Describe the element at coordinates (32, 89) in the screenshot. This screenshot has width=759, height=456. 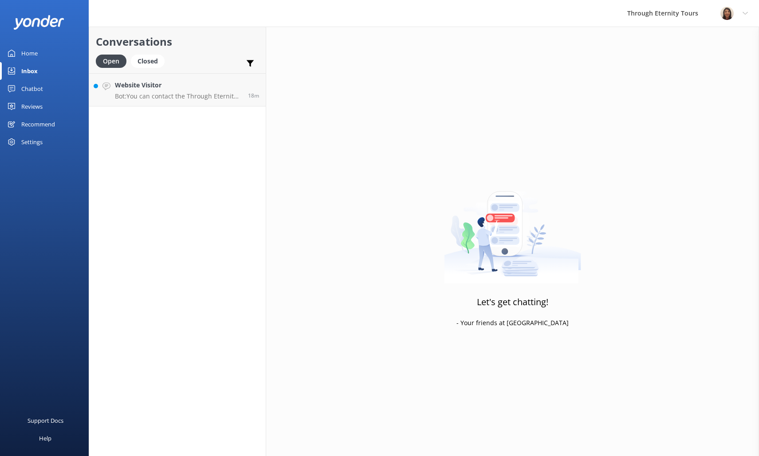
I see `div: Chatbot` at that location.